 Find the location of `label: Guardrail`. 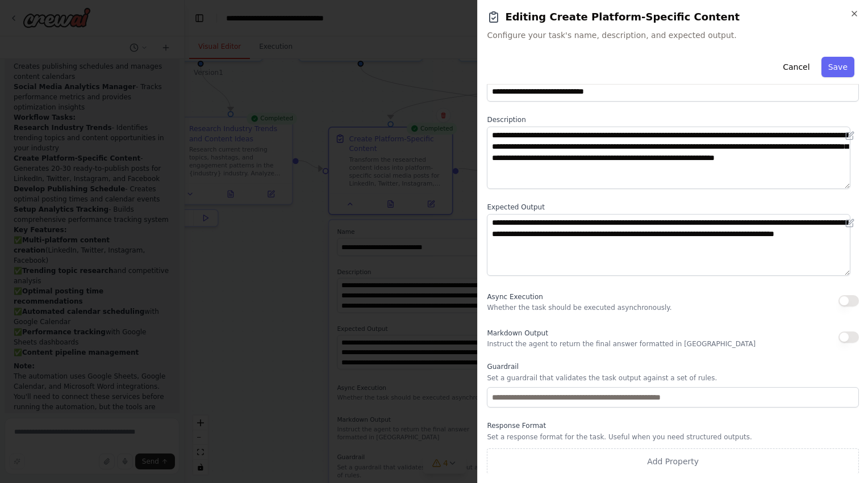

label: Guardrail is located at coordinates (673, 367).